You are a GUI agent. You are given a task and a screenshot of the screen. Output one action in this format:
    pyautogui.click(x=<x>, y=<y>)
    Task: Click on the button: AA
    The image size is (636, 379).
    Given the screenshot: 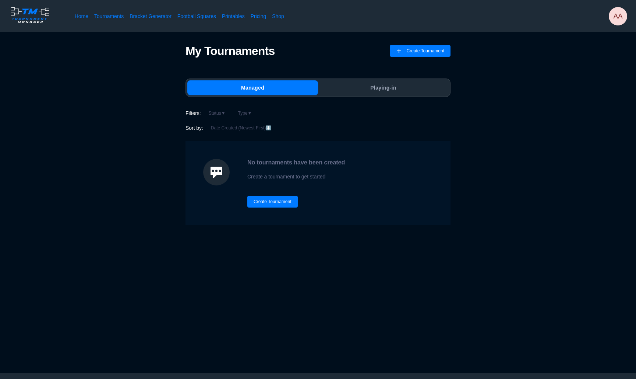 What is the action you would take?
    pyautogui.click(x=618, y=16)
    